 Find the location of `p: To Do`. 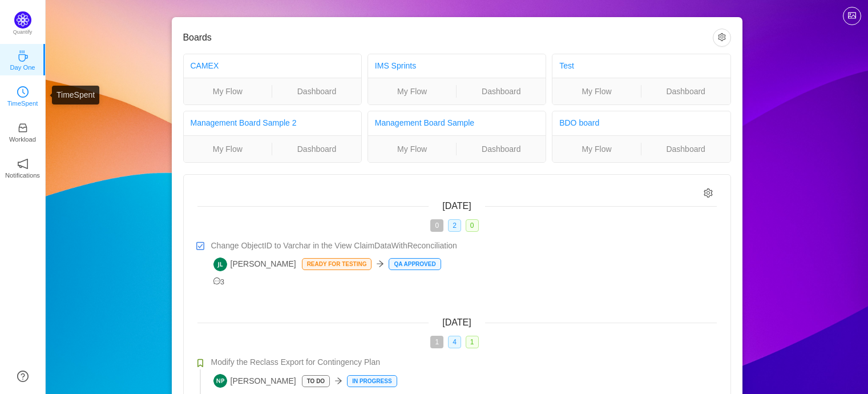

p: To Do is located at coordinates (316, 380).